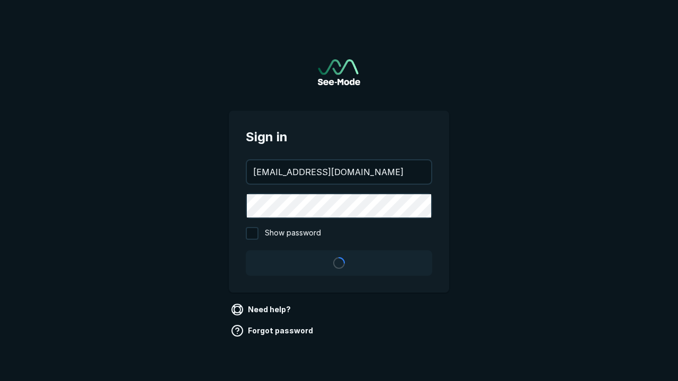 This screenshot has width=678, height=381. Describe the element at coordinates (339, 137) in the screenshot. I see `span: Sign in` at that location.